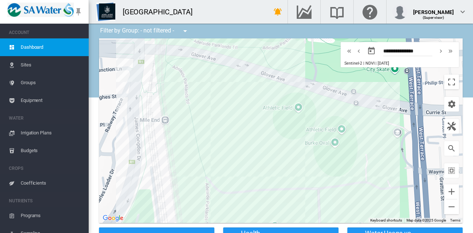  I want to click on button: icon-magnify, so click(451, 148).